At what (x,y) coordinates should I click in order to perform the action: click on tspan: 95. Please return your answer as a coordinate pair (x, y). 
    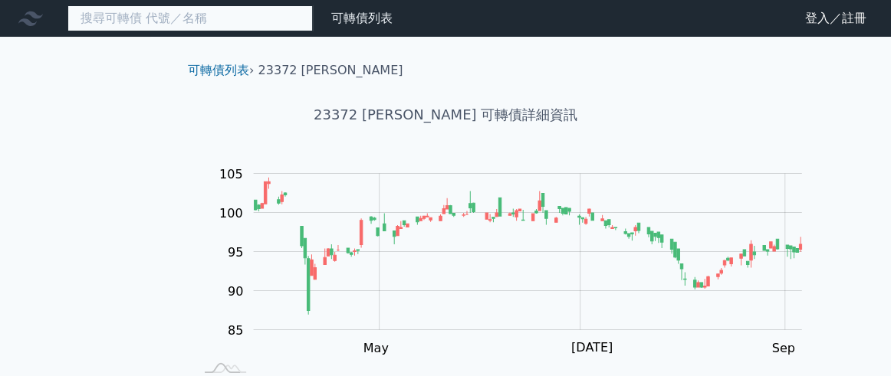
    Looking at the image, I should click on (235, 252).